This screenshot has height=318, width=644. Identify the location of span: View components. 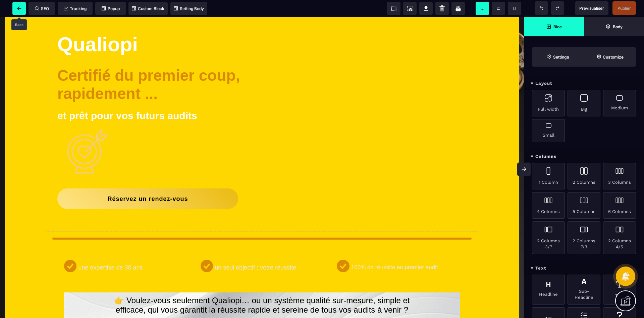
(394, 8).